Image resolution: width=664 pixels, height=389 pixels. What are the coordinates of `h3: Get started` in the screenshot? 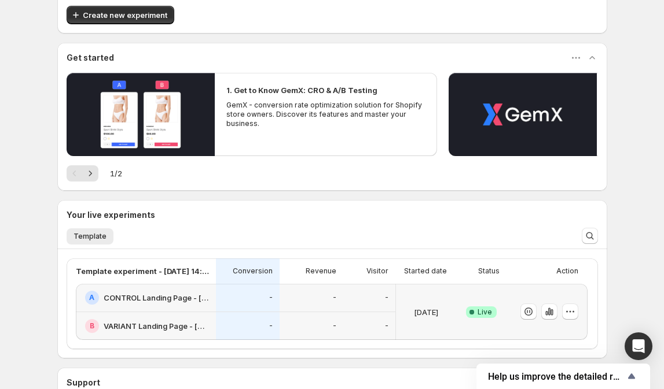 It's located at (90, 58).